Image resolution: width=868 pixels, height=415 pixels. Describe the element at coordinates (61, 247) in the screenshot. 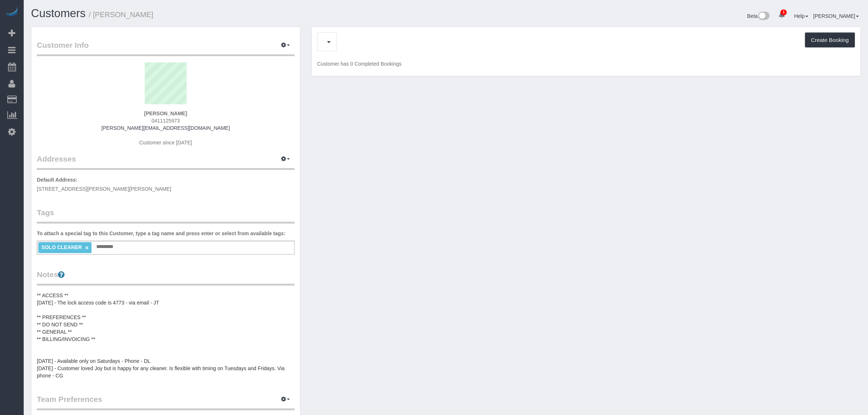

I see `span: SOLO CLEANER` at that location.